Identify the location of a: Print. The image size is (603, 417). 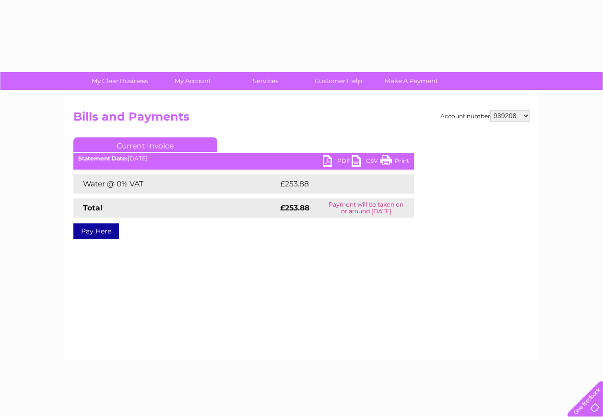
(395, 162).